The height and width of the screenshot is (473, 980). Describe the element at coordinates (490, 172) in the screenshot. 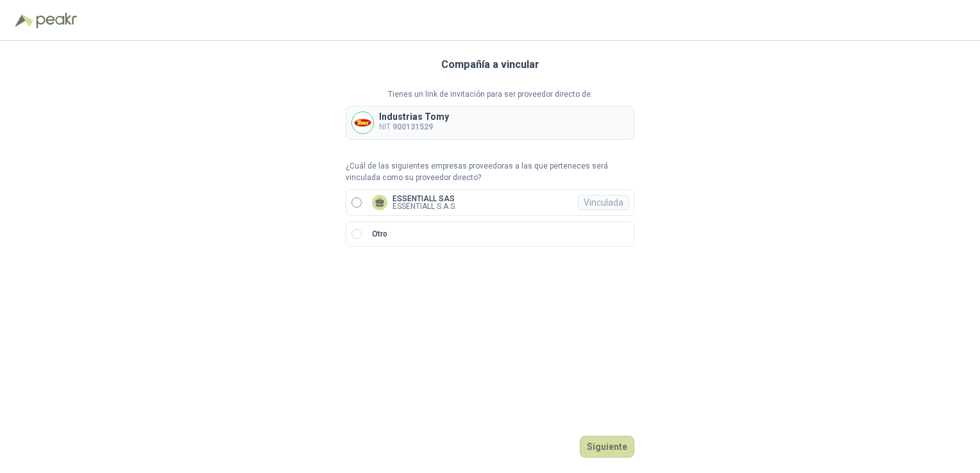

I see `p: ¿Cuál de las siguientes empresas proveedoras a las que perteneces será vinculada como su proveedo...` at that location.